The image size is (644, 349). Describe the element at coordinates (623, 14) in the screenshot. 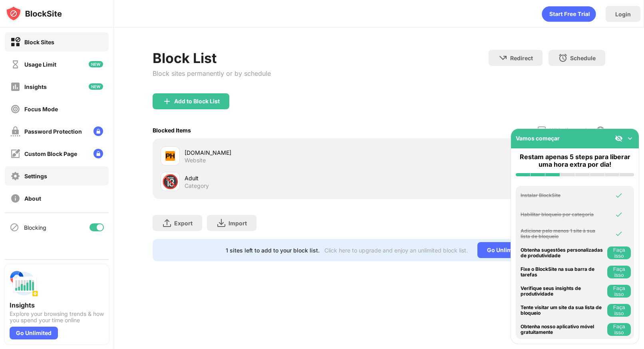

I see `div: Login` at that location.